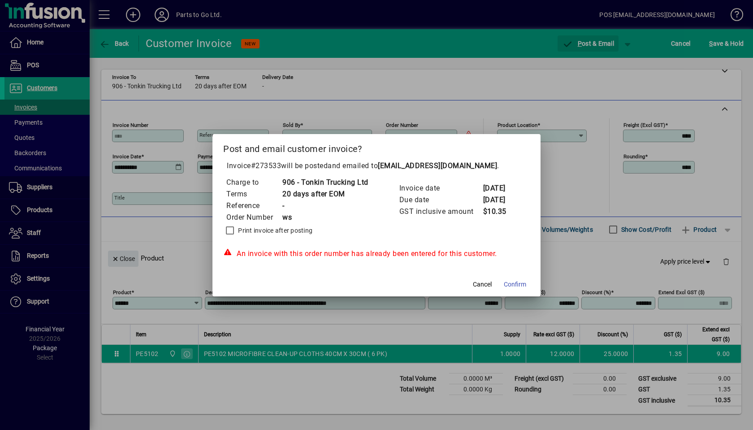 The image size is (753, 430). I want to click on td: Invoice date, so click(441, 188).